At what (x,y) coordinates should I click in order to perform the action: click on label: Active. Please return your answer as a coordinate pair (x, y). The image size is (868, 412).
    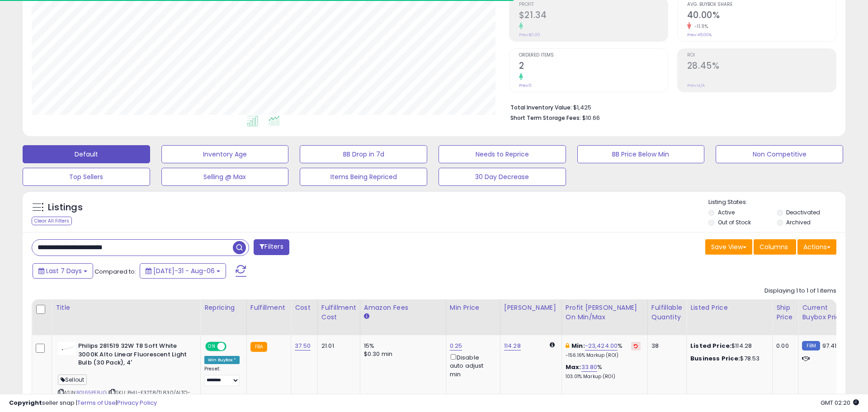
    Looking at the image, I should click on (726, 212).